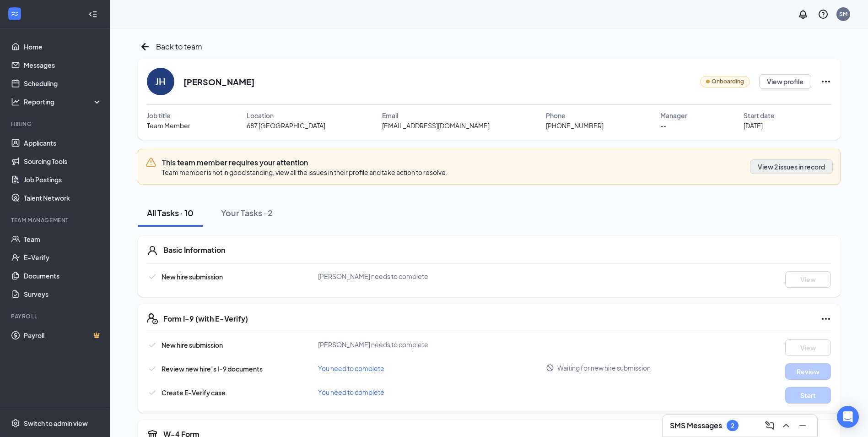  What do you see at coordinates (63, 83) in the screenshot?
I see `a: Scheduling` at bounding box center [63, 83].